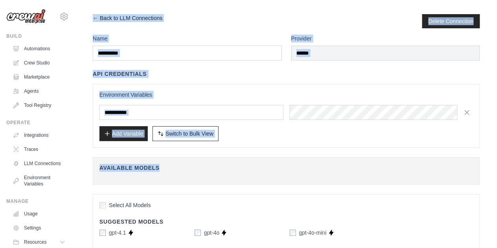 The height and width of the screenshot is (248, 497). I want to click on label: Name, so click(187, 38).